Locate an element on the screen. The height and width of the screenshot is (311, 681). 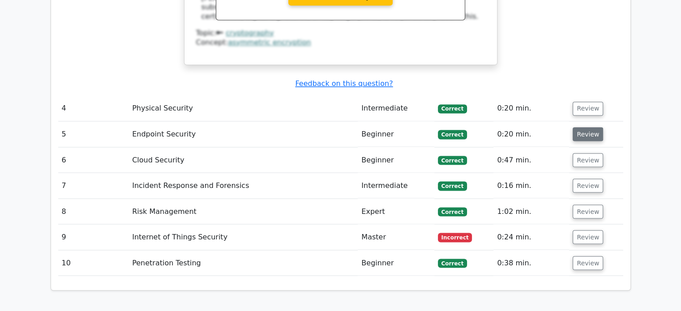
td: 0:38 min. is located at coordinates (531, 263).